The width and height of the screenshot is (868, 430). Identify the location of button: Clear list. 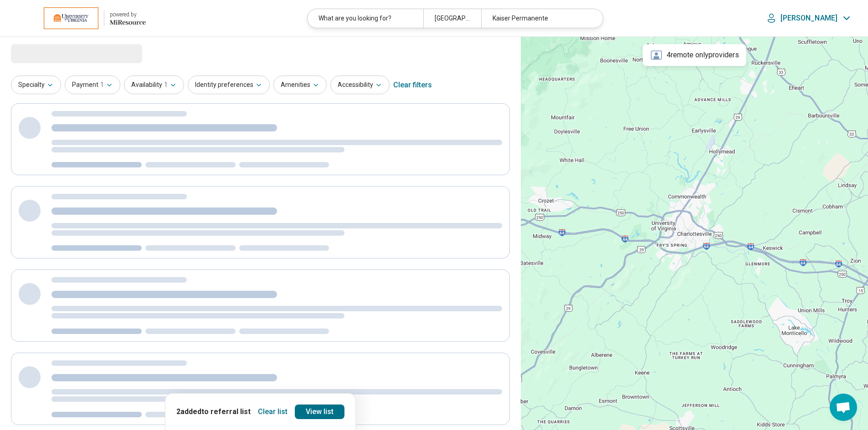
(272, 412).